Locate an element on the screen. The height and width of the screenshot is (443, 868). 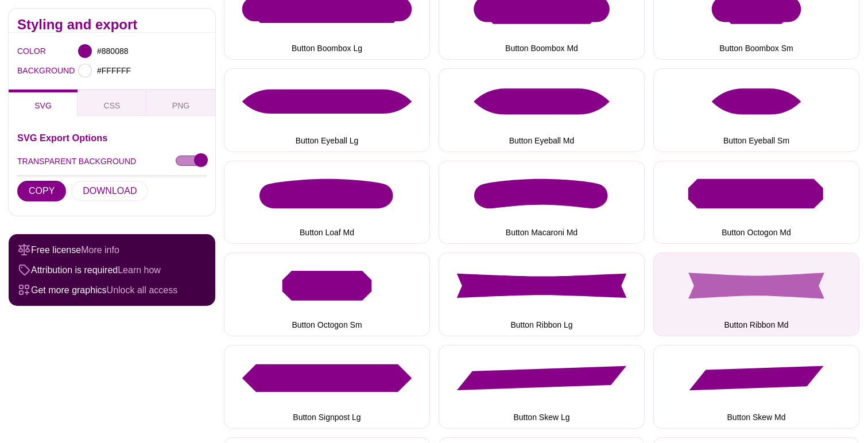
button: Button Loaf Md is located at coordinates (327, 203).